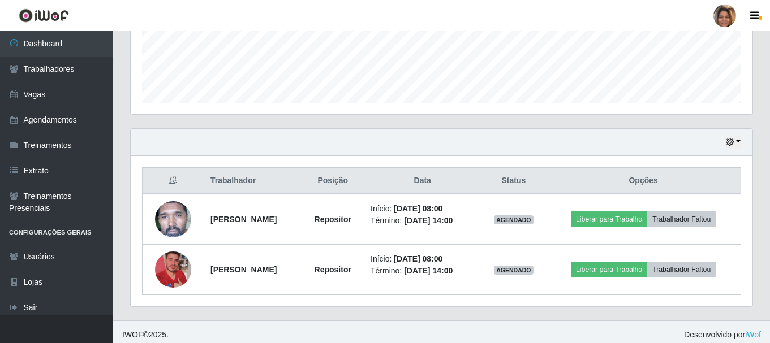 This screenshot has width=770, height=343. I want to click on img: 1672757471679.jpeg, so click(173, 219).